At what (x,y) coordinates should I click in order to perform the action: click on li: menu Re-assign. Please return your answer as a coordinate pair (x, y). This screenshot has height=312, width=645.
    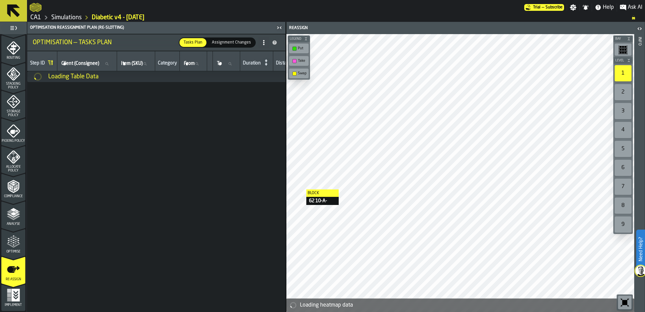
    Looking at the image, I should click on (13, 270).